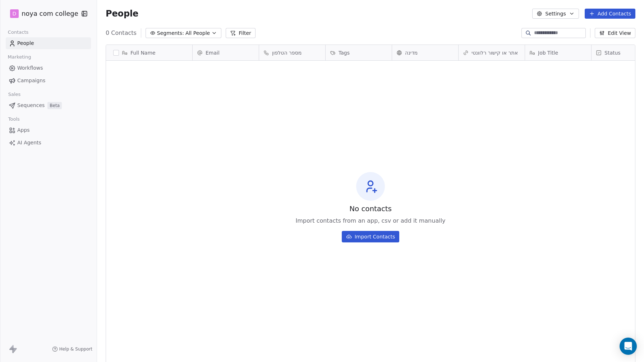  What do you see at coordinates (50, 13) in the screenshot?
I see `span: noya com college` at bounding box center [50, 13].